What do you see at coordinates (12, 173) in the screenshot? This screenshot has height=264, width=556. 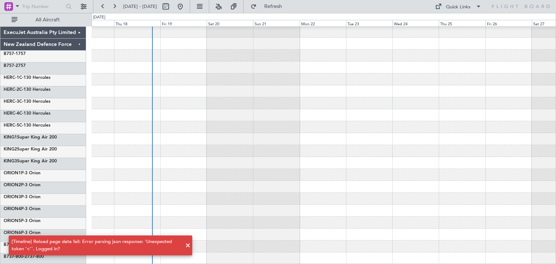 I see `span: ORION1` at bounding box center [12, 173].